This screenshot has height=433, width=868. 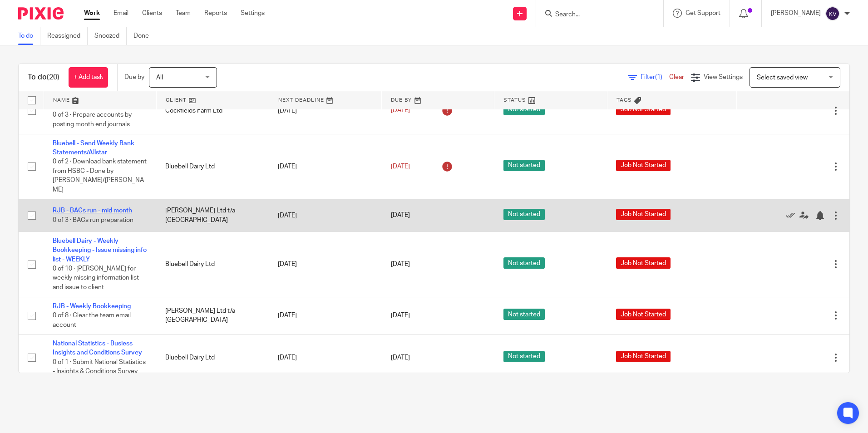 What do you see at coordinates (110, 36) in the screenshot?
I see `a: Snoozed` at bounding box center [110, 36].